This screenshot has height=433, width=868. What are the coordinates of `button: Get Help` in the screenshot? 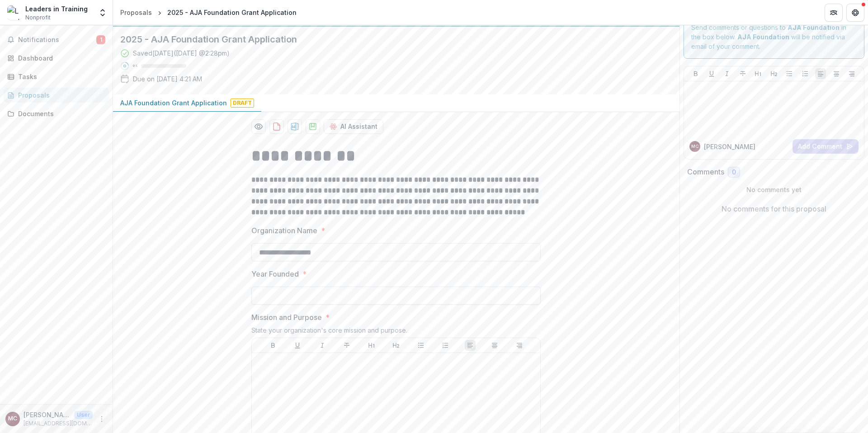 It's located at (855, 13).